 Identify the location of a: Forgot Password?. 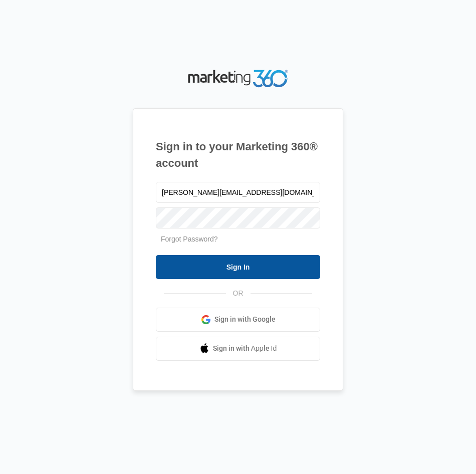
(190, 239).